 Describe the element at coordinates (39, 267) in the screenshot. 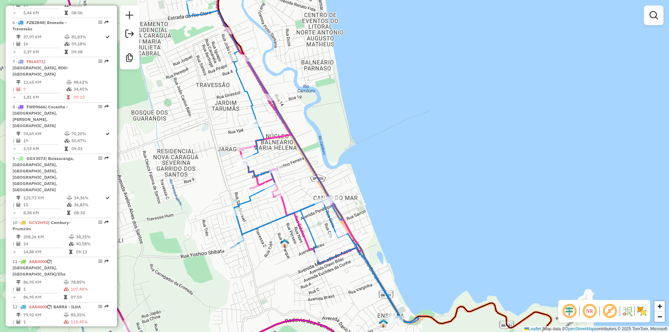

I see `span: 11 -` at that location.